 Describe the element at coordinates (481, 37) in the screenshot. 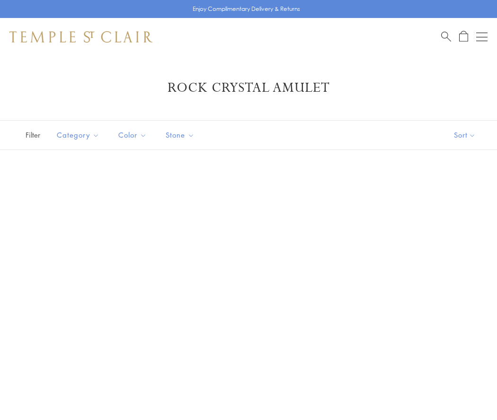

I see `button: Open navigation` at that location.